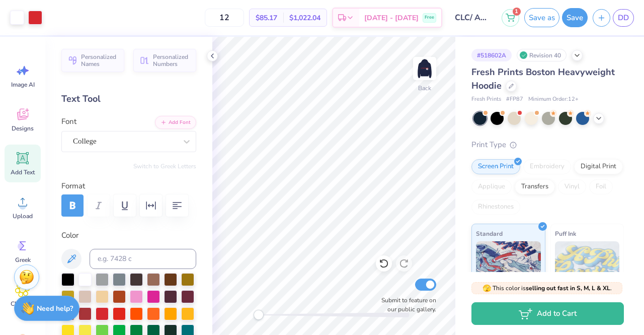  What do you see at coordinates (492, 55) in the screenshot?
I see `div: # 518602A` at bounding box center [492, 55].